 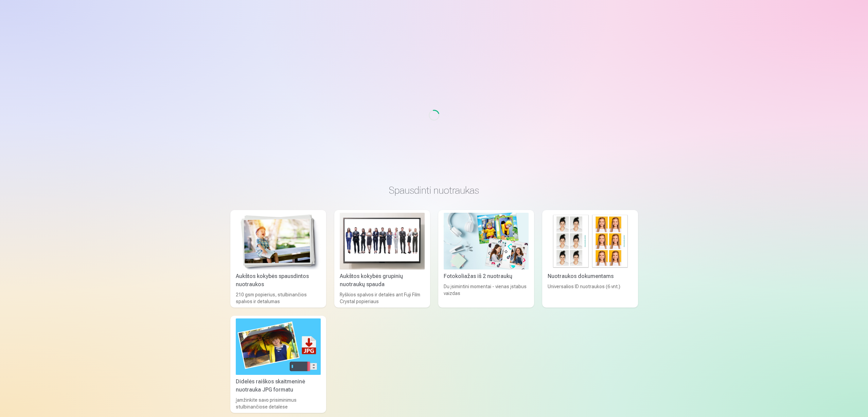 What do you see at coordinates (486, 259) in the screenshot?
I see `a: Fotokoliažas iš 2 nuotraukųFotokoliažas iš 2 nuotraukųDu įsimintini momentai - vienas įstabus vai...` at bounding box center [486, 259].